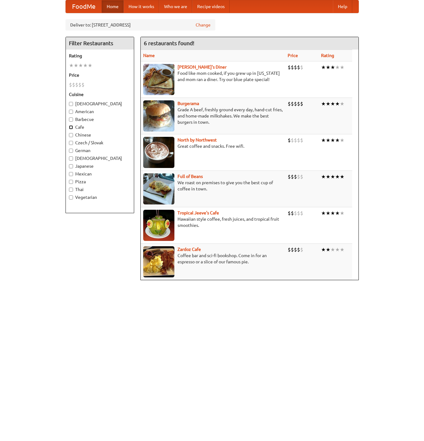 The width and height of the screenshot is (424, 441). What do you see at coordinates (169, 43) in the screenshot?
I see `ng-pluralize: 6 restaurants found!` at bounding box center [169, 43].